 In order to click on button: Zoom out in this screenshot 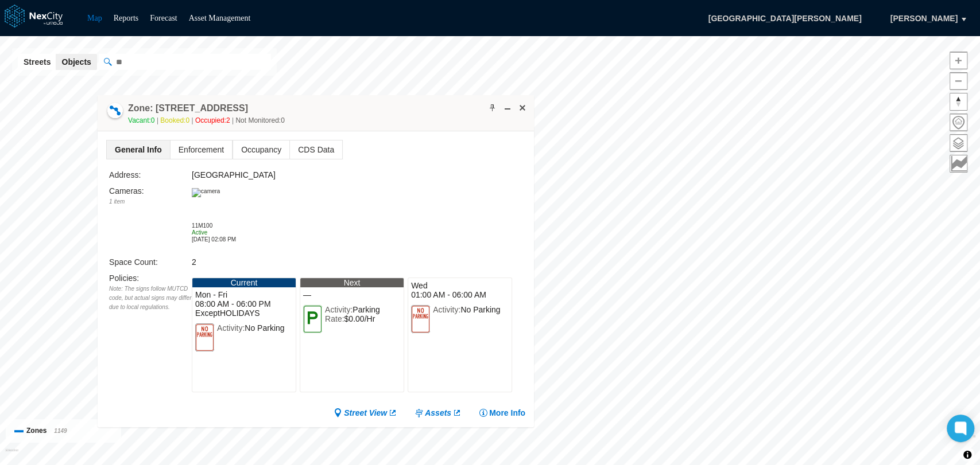, I will do `click(958, 81)`.